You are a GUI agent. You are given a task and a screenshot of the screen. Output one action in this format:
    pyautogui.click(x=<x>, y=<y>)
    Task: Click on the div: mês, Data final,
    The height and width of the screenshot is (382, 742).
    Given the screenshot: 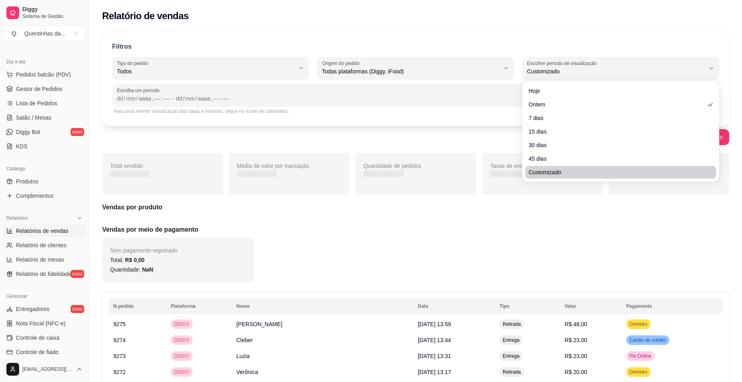 What is the action you would take?
    pyautogui.click(x=190, y=99)
    